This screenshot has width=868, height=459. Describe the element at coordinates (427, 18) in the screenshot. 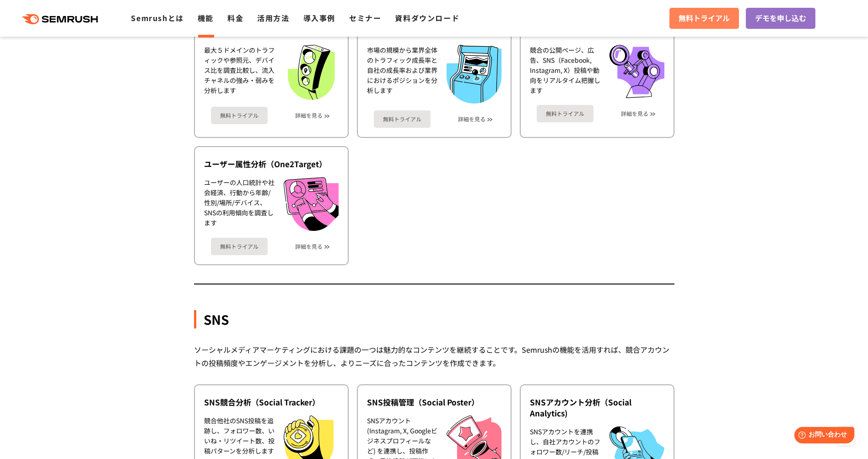

I see `a: 資料ダウンロード` at that location.